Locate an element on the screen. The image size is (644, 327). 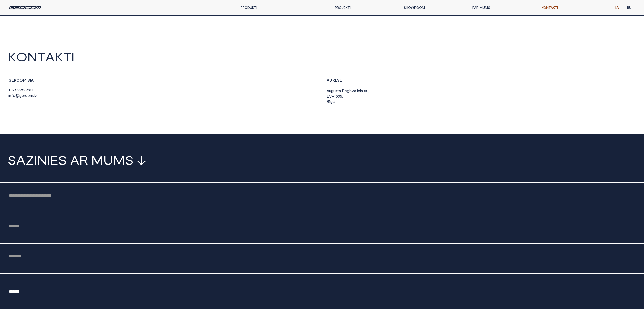
span: i is located at coordinates (357, 91).